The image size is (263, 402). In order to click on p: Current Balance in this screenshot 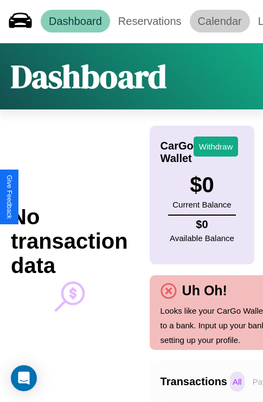, I will do `click(202, 204)`.